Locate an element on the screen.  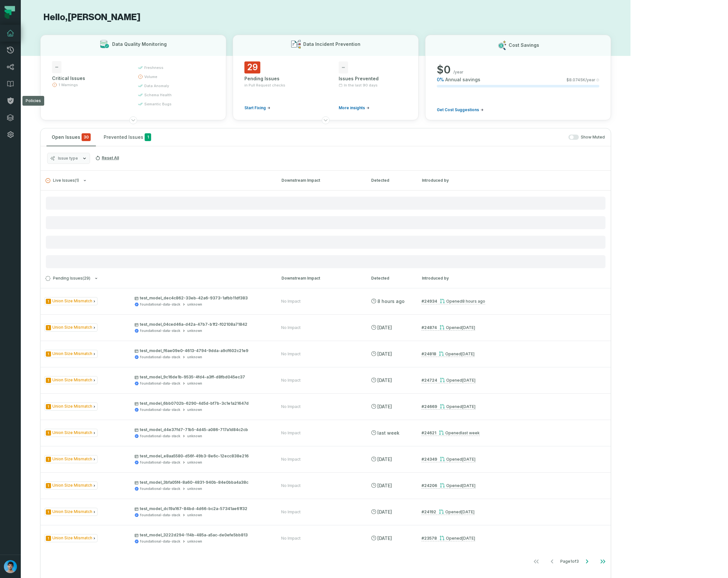
span: Issue type is located at coordinates (68, 159).